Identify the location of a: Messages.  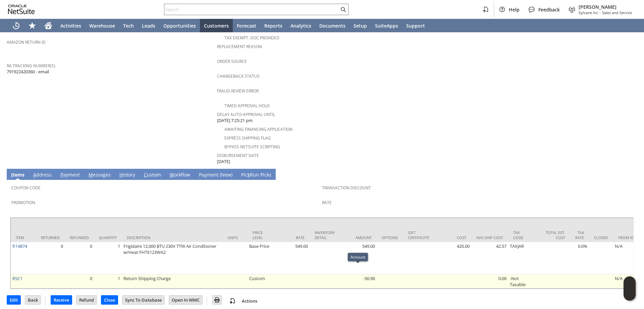
(100, 175).